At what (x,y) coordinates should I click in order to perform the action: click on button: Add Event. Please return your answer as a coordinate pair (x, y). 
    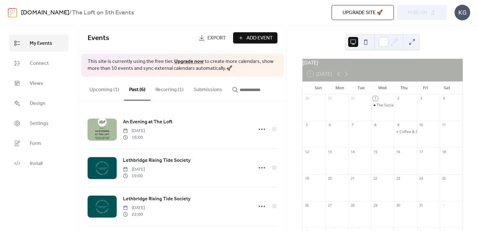
    Looking at the image, I should click on (255, 38).